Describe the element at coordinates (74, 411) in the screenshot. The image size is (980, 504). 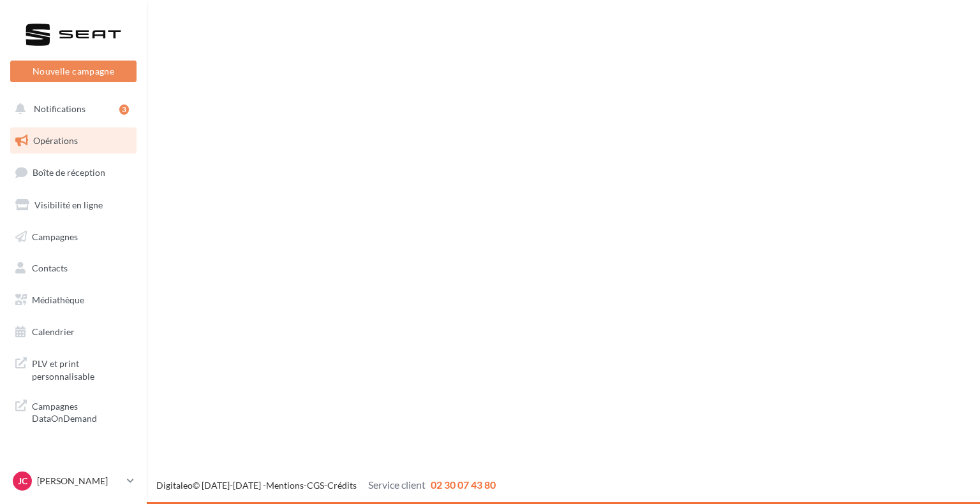
I see `a: Campagnes DataOnDemand` at that location.